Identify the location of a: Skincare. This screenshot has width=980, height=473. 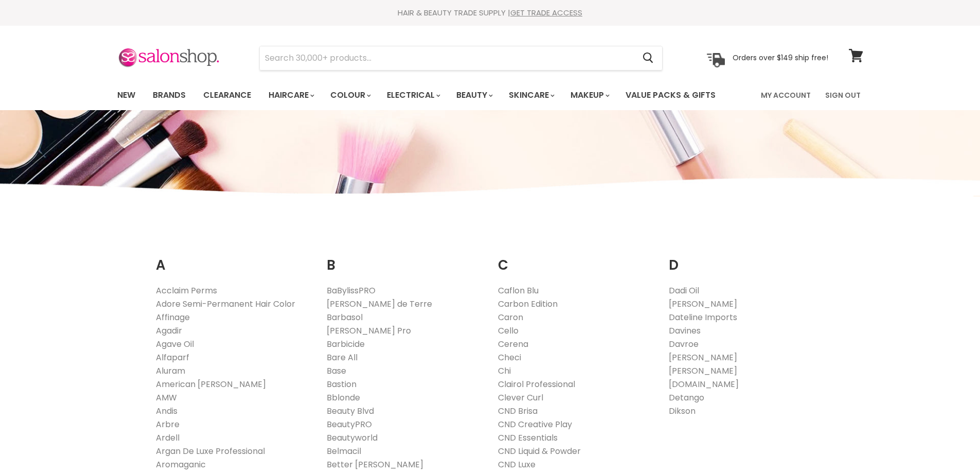
(531, 95).